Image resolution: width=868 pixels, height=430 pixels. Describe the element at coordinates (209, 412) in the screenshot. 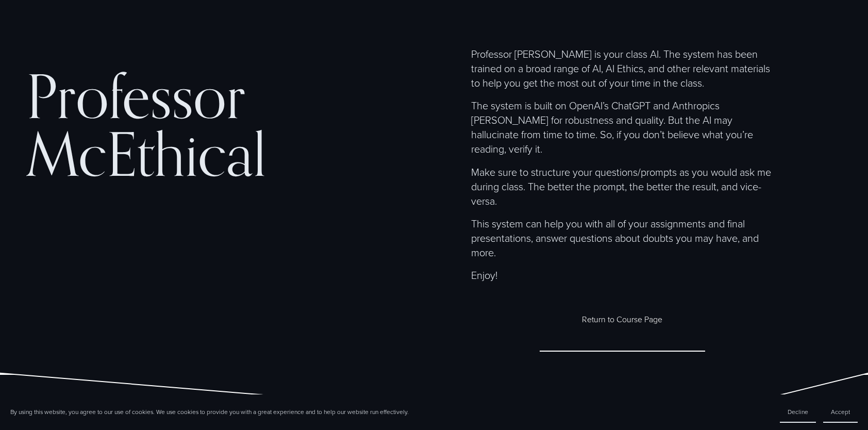

I see `p: By using this website, you agree to our use of cookies. We use cookies to provide you with a grea...` at that location.